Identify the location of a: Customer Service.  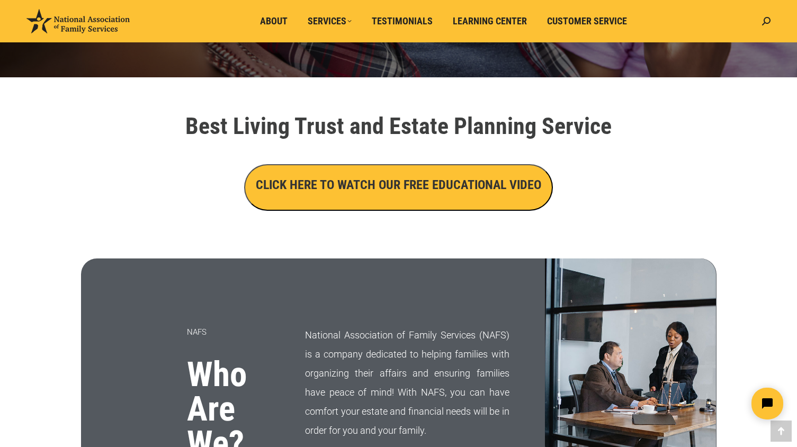
(587, 21).